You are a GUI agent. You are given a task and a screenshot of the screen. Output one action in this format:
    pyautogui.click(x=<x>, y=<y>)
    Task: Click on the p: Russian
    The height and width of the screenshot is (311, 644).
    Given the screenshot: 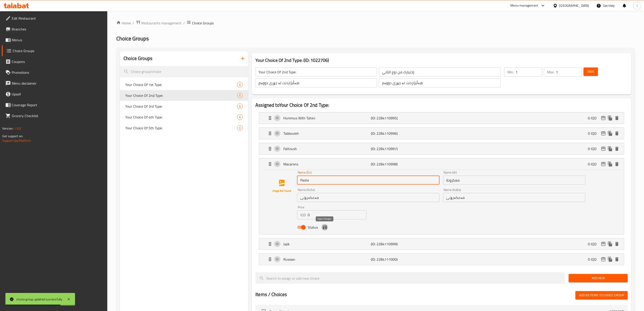 What is the action you would take?
    pyautogui.click(x=327, y=259)
    